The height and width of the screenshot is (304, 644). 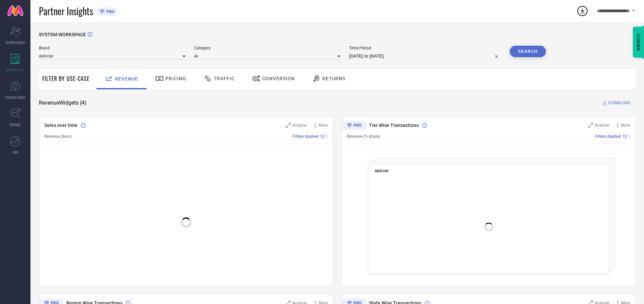 I want to click on span: DOWNLOAD, so click(x=619, y=103).